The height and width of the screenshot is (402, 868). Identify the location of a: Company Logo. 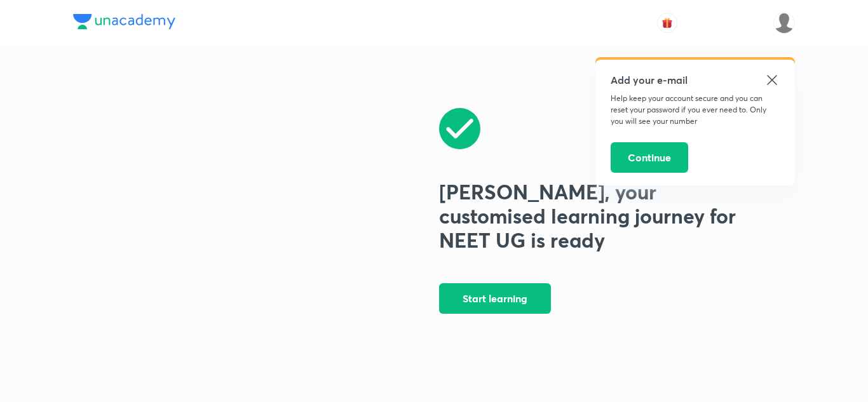
(124, 23).